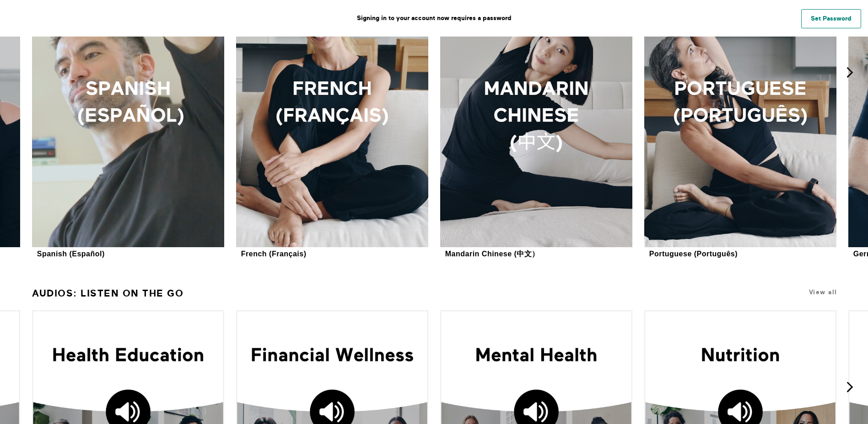 This screenshot has height=424, width=868. Describe the element at coordinates (71, 254) in the screenshot. I see `div: Spanish (Español)` at that location.